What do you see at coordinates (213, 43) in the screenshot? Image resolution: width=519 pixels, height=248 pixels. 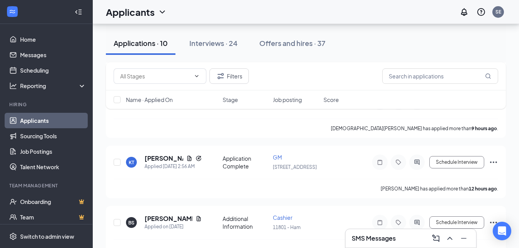 I see `div: Interviews · 24` at bounding box center [213, 43].